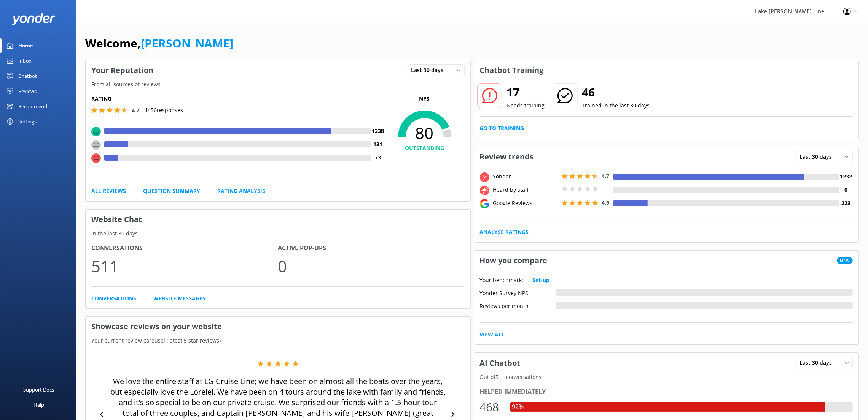 The height and width of the screenshot is (420, 868). Describe the element at coordinates (25, 61) in the screenshot. I see `div: Inbox` at that location.